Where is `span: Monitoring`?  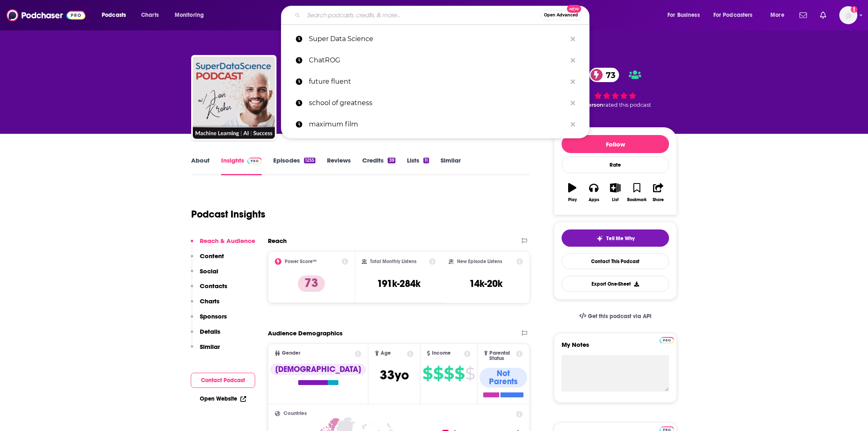
span: Monitoring is located at coordinates (189, 15).